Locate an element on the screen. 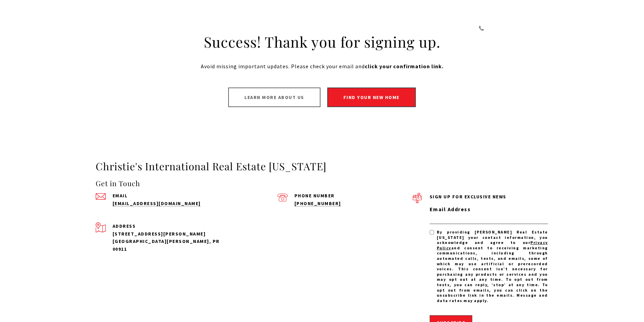 This screenshot has height=322, width=644. a: Find your new home is located at coordinates (372, 98).